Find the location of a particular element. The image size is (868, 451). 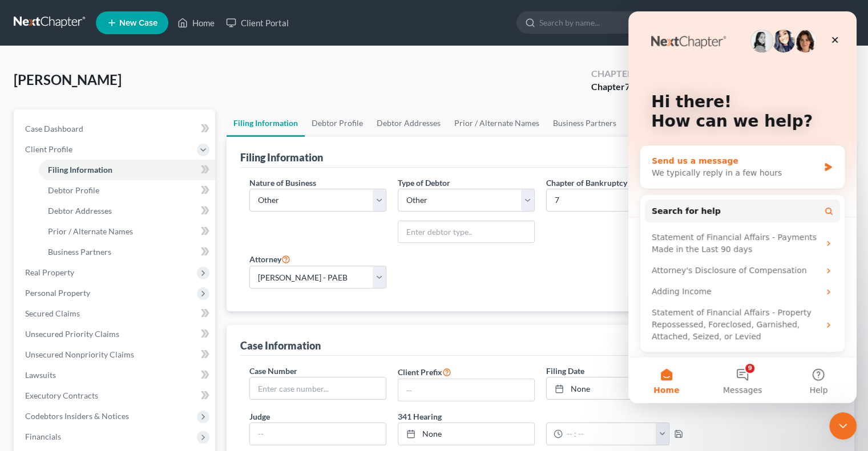

div: Case Information is located at coordinates (280, 346).